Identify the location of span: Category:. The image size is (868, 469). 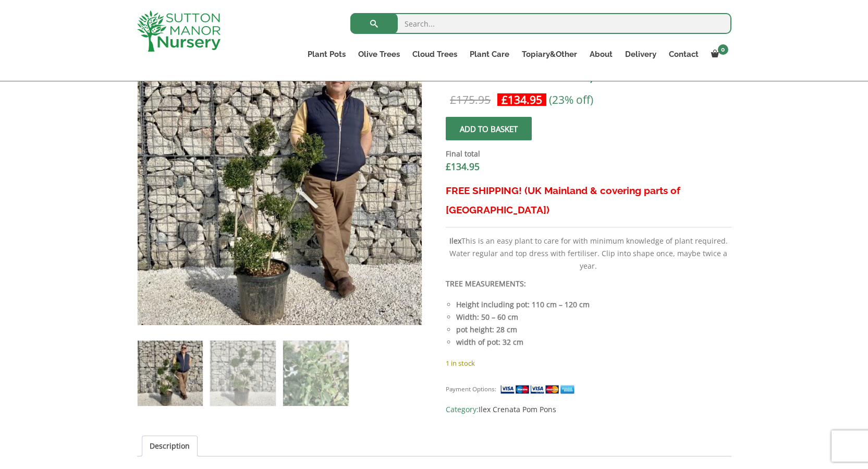
(588, 409).